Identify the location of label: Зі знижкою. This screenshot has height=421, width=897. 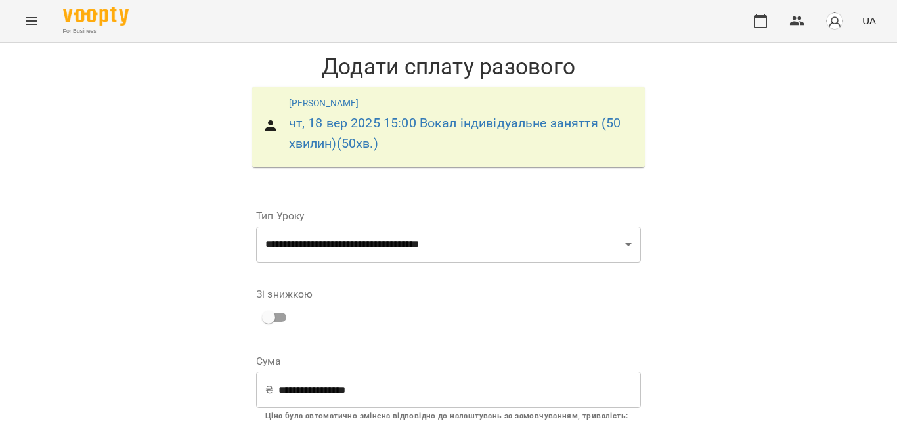
(284, 294).